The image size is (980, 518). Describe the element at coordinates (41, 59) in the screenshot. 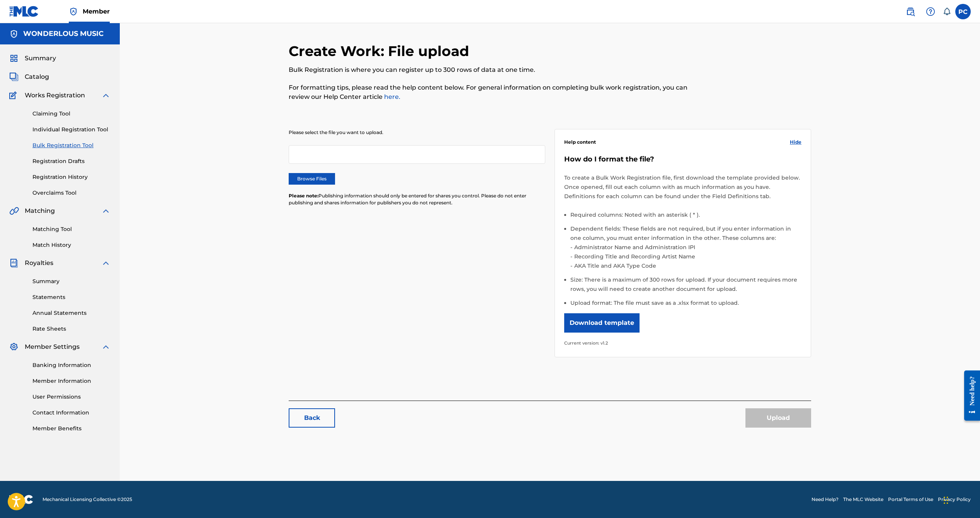

I see `span: Summary` at that location.